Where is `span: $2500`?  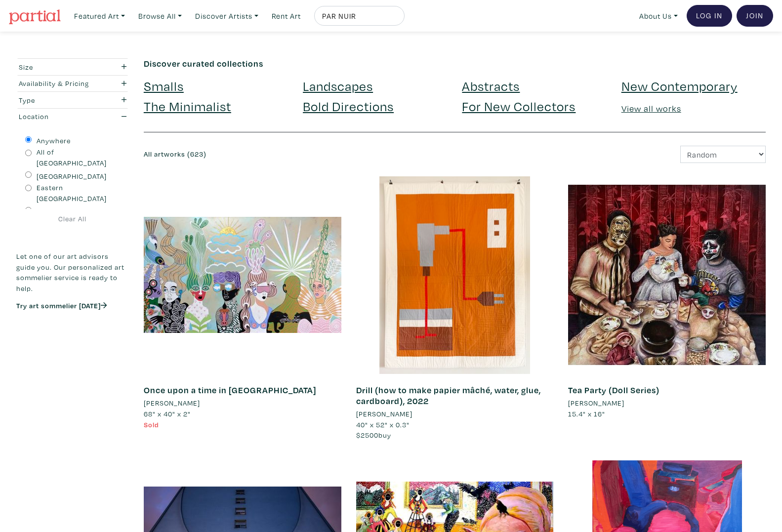 span: $2500 is located at coordinates (367, 435).